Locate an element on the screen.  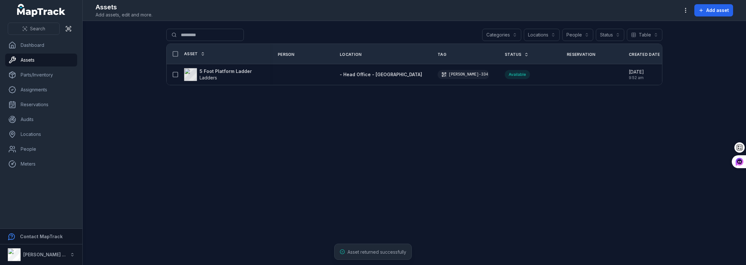
a: Assignments is located at coordinates (41, 90).